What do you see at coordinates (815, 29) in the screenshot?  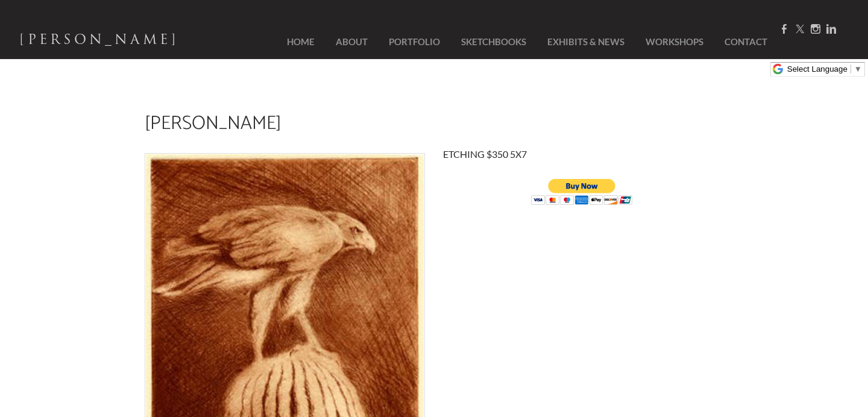 I see `a: Instagram` at bounding box center [815, 29].